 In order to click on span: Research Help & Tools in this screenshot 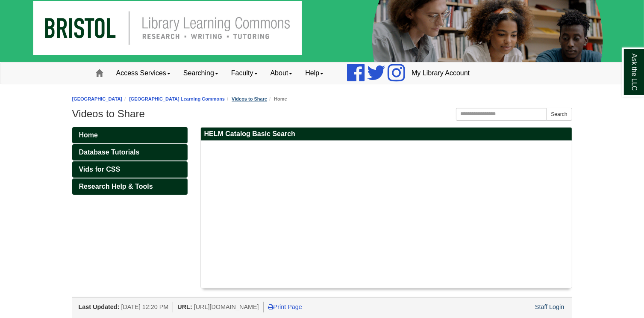, I will do `click(116, 186)`.